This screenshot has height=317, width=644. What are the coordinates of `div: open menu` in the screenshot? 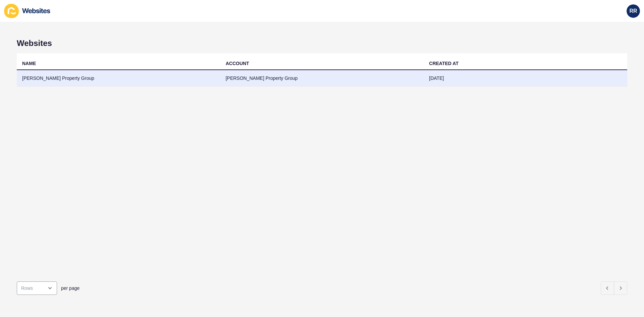 It's located at (37, 288).